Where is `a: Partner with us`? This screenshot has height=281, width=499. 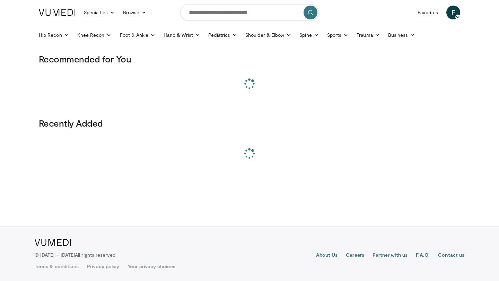 a: Partner with us is located at coordinates (390, 256).